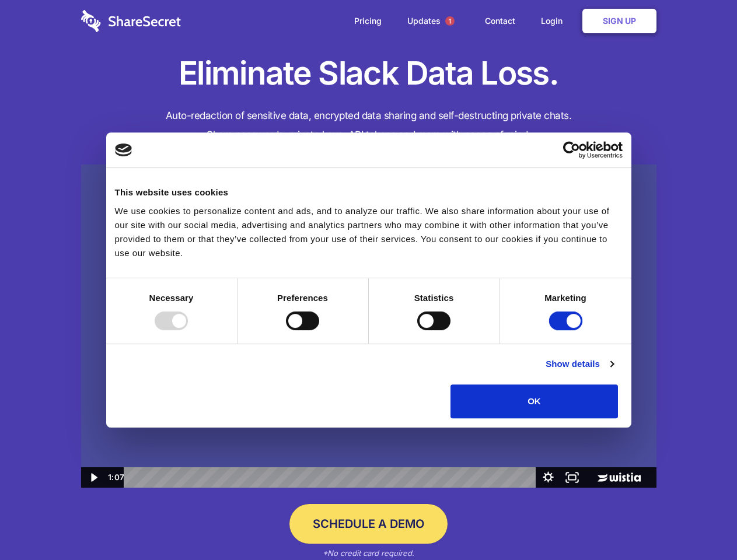  What do you see at coordinates (332, 477) in the screenshot?
I see `div: Playbar` at bounding box center [332, 477].